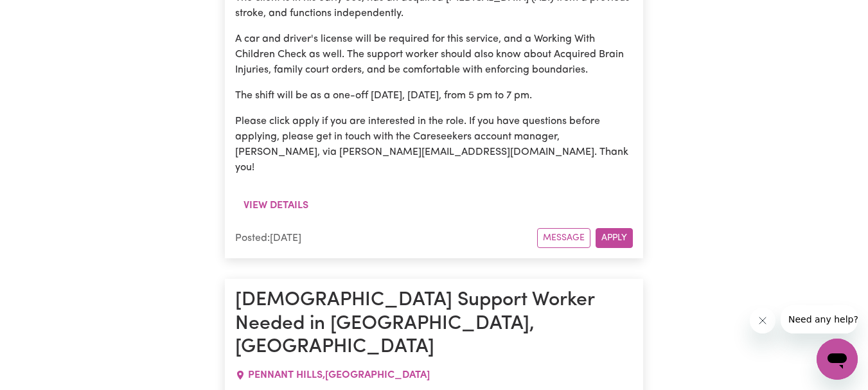 This screenshot has width=868, height=390. What do you see at coordinates (563, 238) in the screenshot?
I see `button: Message` at bounding box center [563, 238].